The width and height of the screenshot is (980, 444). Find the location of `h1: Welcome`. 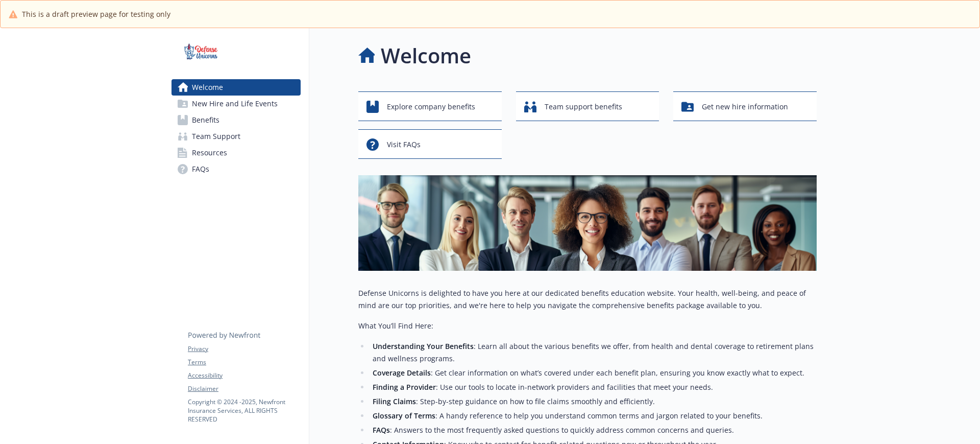

h1: Welcome is located at coordinates (426, 56).